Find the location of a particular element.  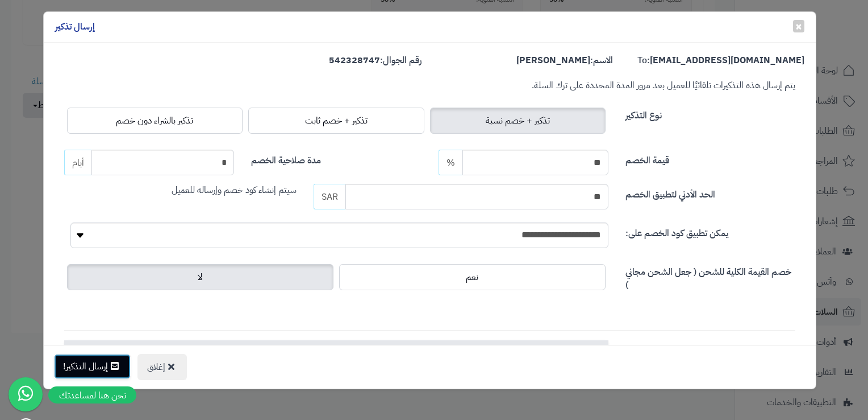

label: To: is located at coordinates (721, 60).